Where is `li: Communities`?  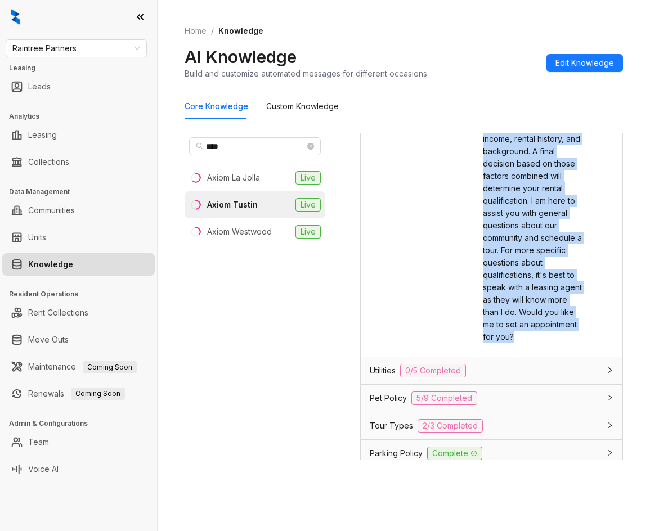
li: Communities is located at coordinates (78, 211).